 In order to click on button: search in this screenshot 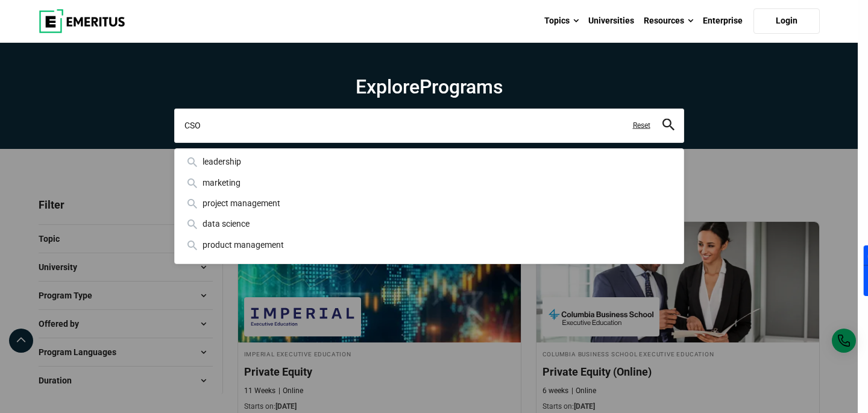, I will do `click(669, 125)`.